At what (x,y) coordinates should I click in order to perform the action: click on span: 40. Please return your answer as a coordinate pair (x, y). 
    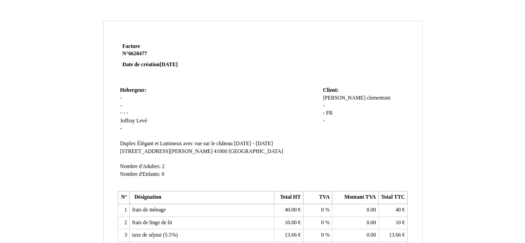
    Looking at the image, I should click on (398, 210).